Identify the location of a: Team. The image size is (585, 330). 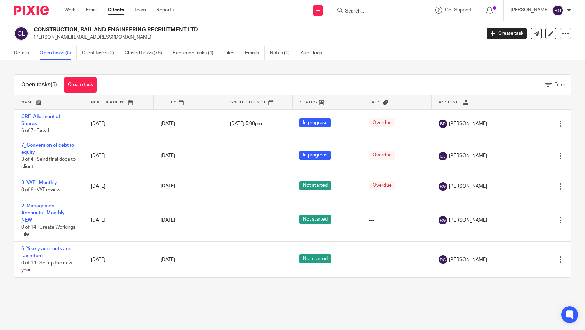
(140, 10).